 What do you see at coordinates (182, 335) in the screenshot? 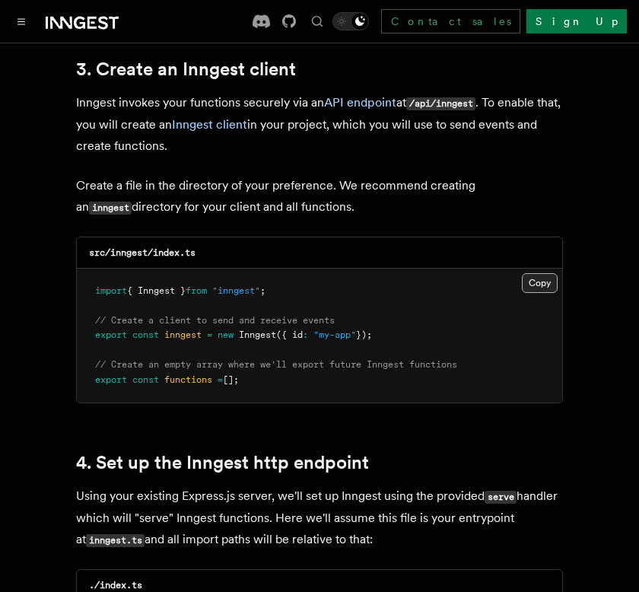
I see `span: inngest` at bounding box center [182, 335].